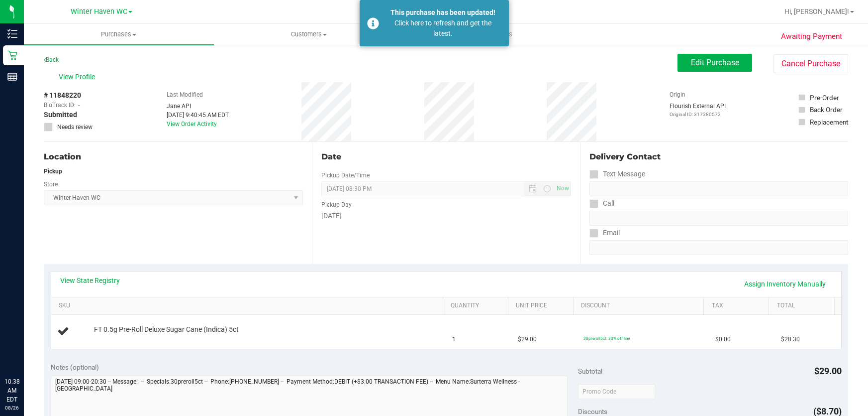 The height and width of the screenshot is (416, 868). What do you see at coordinates (99, 11) in the screenshot?
I see `span: Winter Haven WC` at bounding box center [99, 11].